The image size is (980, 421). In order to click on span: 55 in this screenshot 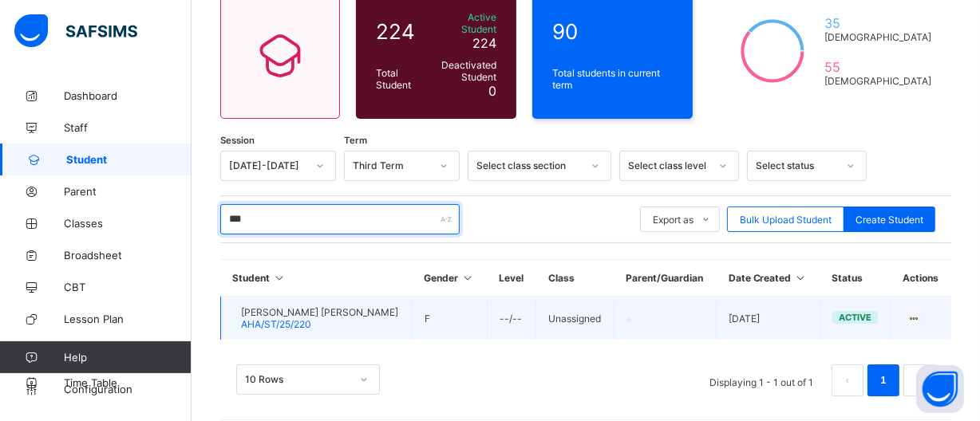, I will do `click(878, 67)`.